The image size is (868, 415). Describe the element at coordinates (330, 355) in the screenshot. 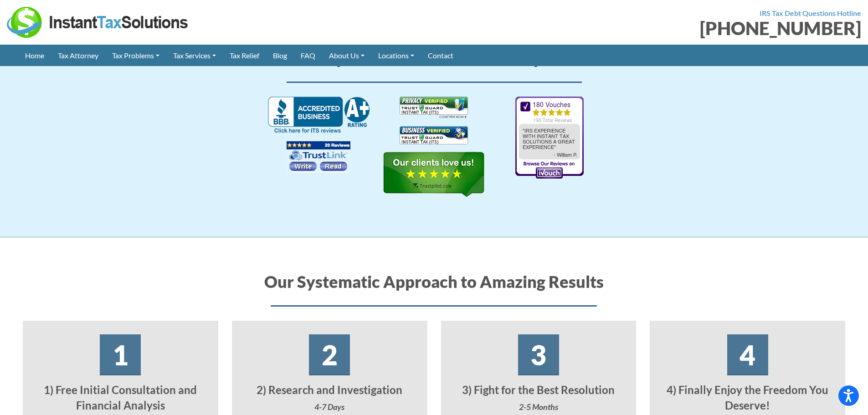

I see `div: 2` at that location.